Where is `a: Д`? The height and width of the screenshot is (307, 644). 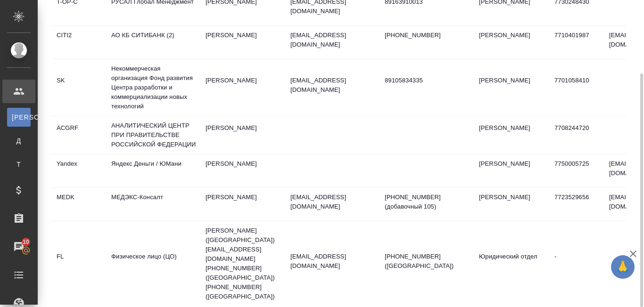 a: Д is located at coordinates (19, 141).